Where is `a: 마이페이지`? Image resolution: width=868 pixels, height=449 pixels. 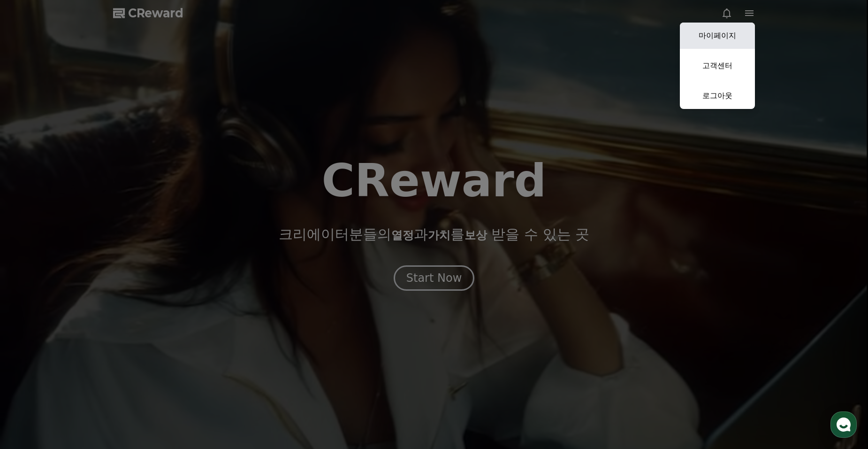 a: 마이페이지 is located at coordinates (717, 36).